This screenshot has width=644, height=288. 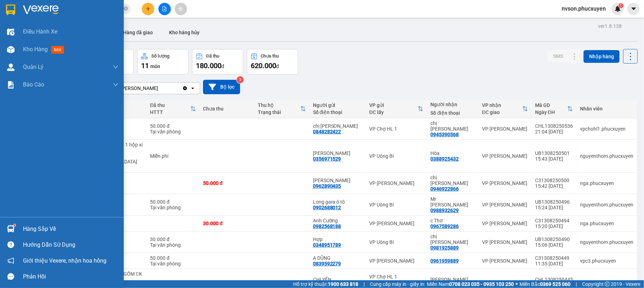 I want to click on span: nvson.phucxuyen, so click(x=584, y=9).